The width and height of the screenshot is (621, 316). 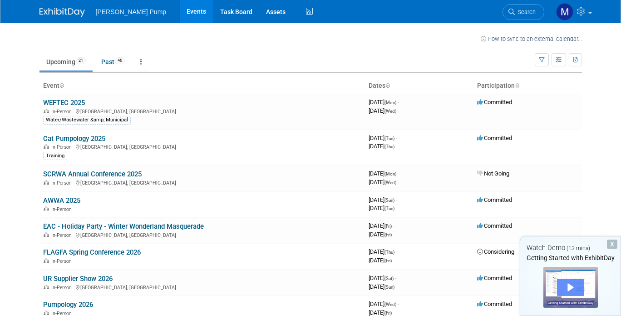 I want to click on span: Considering, so click(x=496, y=251).